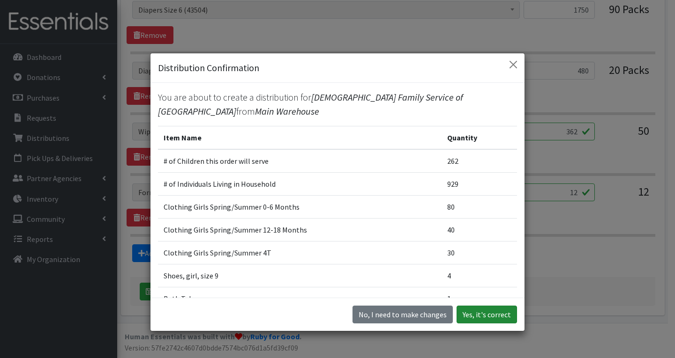 The image size is (675, 358). I want to click on td: 262, so click(479, 161).